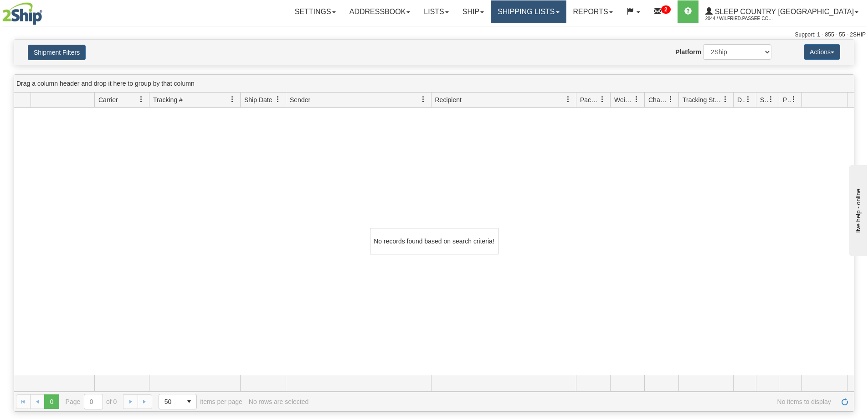 This screenshot has height=419, width=868. I want to click on span: Sender, so click(300, 100).